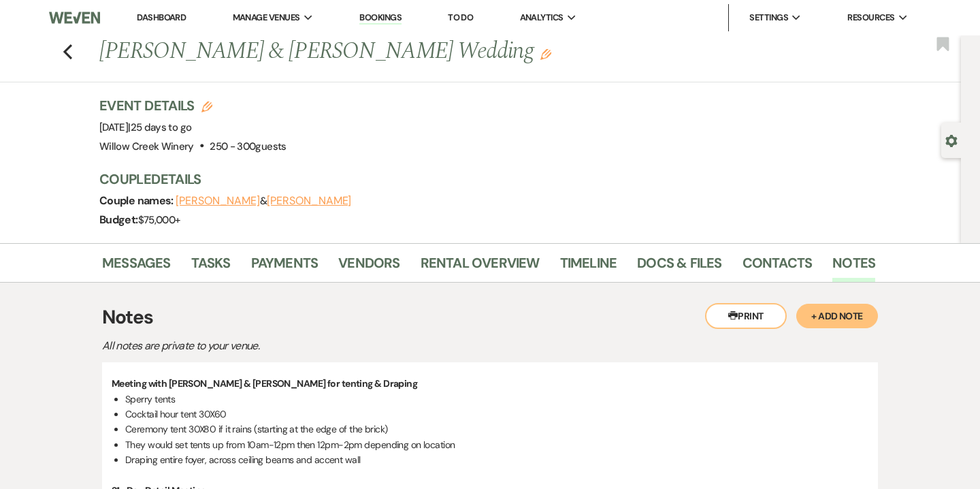 The width and height of the screenshot is (980, 489). Describe the element at coordinates (340, 346) in the screenshot. I see `p: All notes are private to your venue.` at that location.